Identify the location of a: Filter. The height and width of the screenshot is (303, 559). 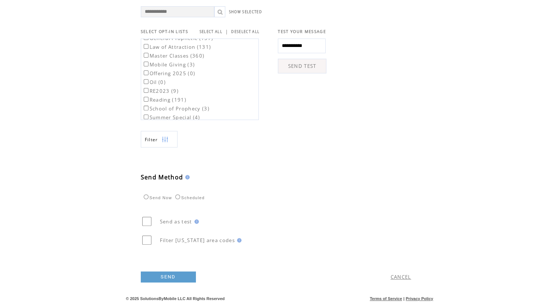
(159, 139).